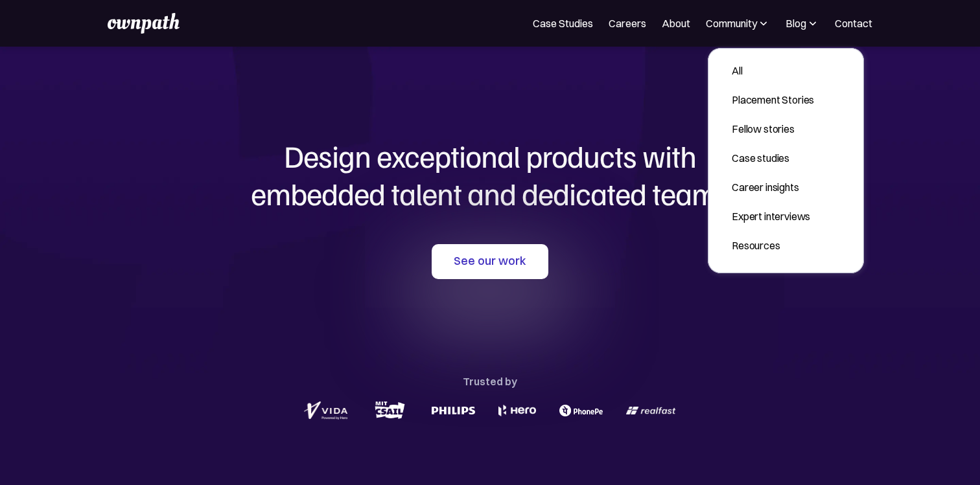 The width and height of the screenshot is (980, 485). Describe the element at coordinates (772, 100) in the screenshot. I see `div: Placement Stories` at that location.